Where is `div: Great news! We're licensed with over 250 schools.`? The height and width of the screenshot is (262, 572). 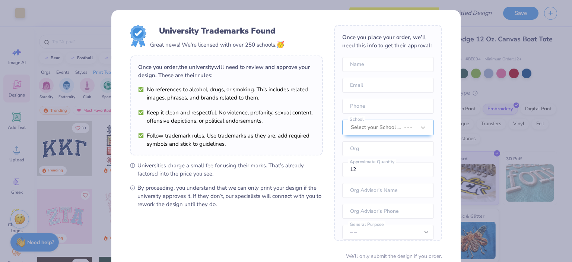
div: Great news! We're licensed with over 250 schools. is located at coordinates (217, 44).